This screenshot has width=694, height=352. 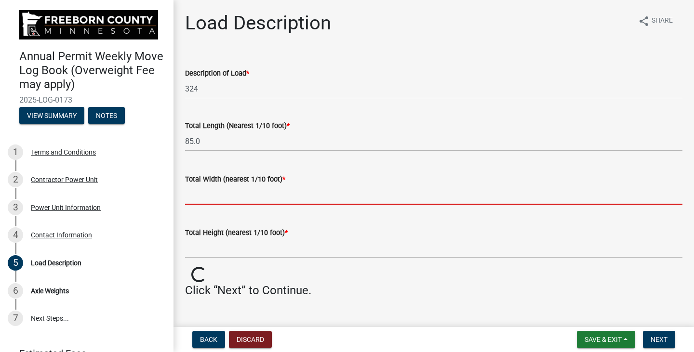 What do you see at coordinates (217, 74) in the screenshot?
I see `label: Description of Load` at bounding box center [217, 74].